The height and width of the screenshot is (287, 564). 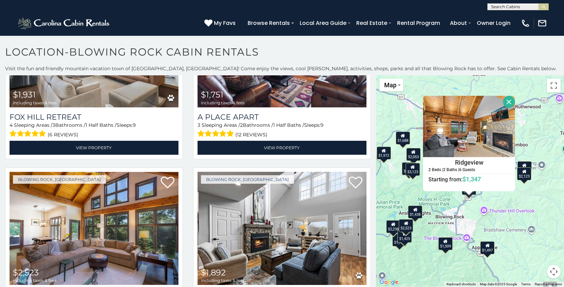 I want to click on img: Google, so click(x=389, y=282).